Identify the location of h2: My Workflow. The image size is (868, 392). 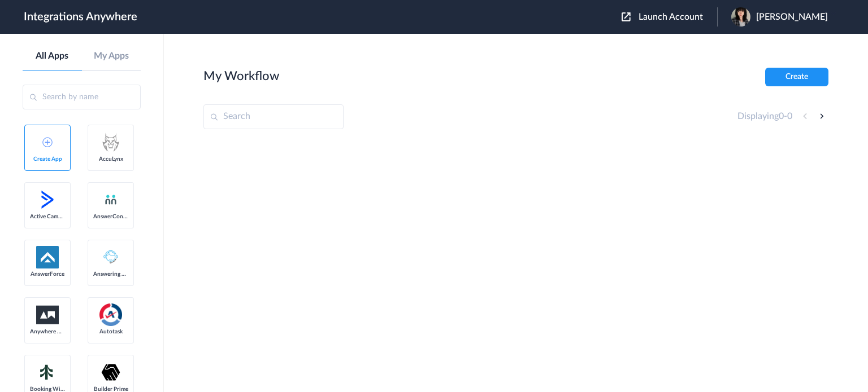
(241, 76).